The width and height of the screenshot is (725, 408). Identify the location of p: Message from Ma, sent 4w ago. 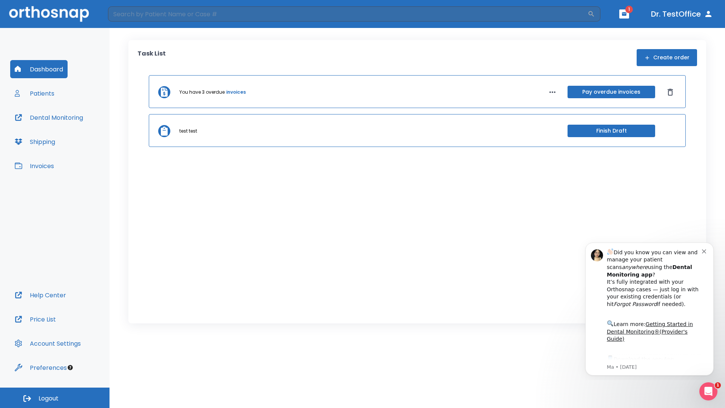
(80, 131).